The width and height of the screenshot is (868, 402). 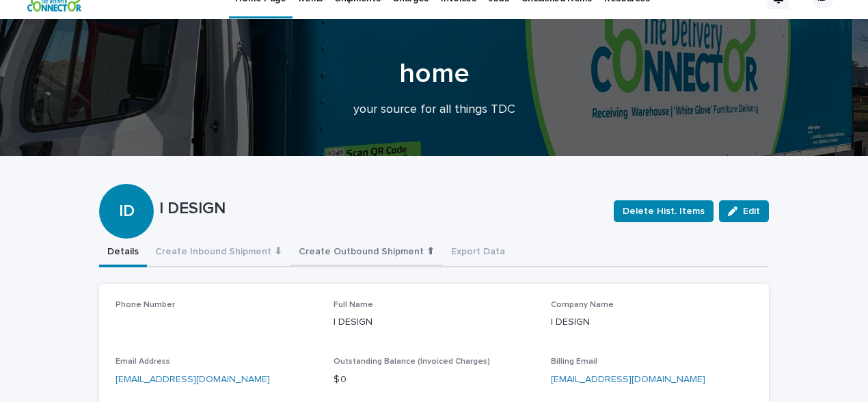 I want to click on span: Email Address, so click(x=143, y=362).